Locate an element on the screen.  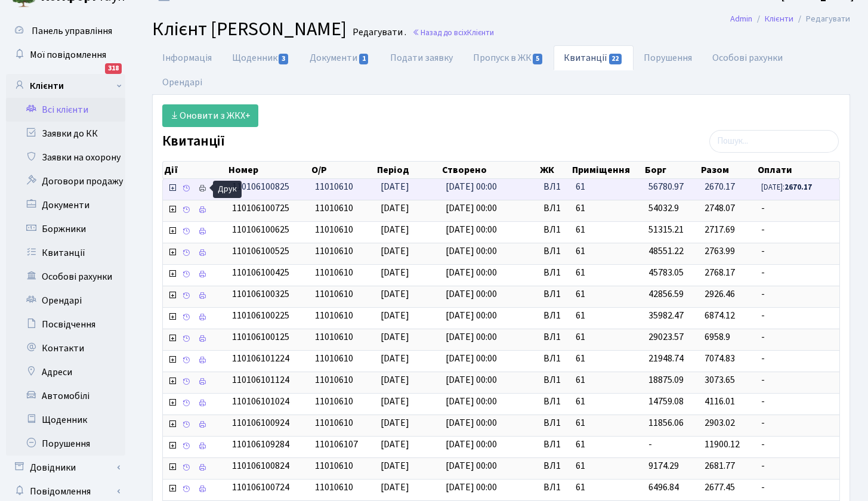
span: 3073.65 is located at coordinates (719, 380).